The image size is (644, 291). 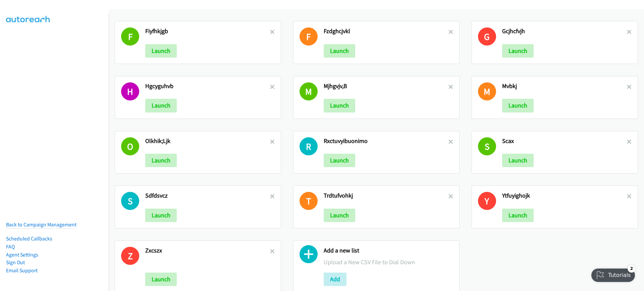 I want to click on h2: Fiyfhkjgb, so click(x=208, y=31).